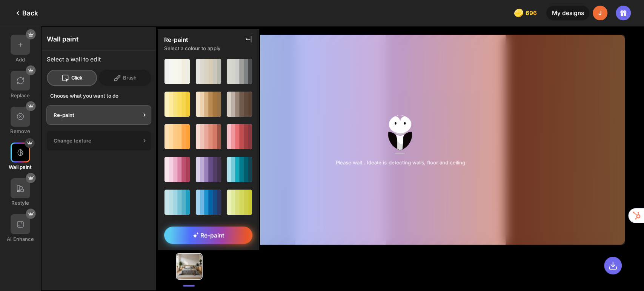 The height and width of the screenshot is (291, 644). What do you see at coordinates (400, 134) in the screenshot?
I see `img: ideate-loading-logo.gif` at bounding box center [400, 134].